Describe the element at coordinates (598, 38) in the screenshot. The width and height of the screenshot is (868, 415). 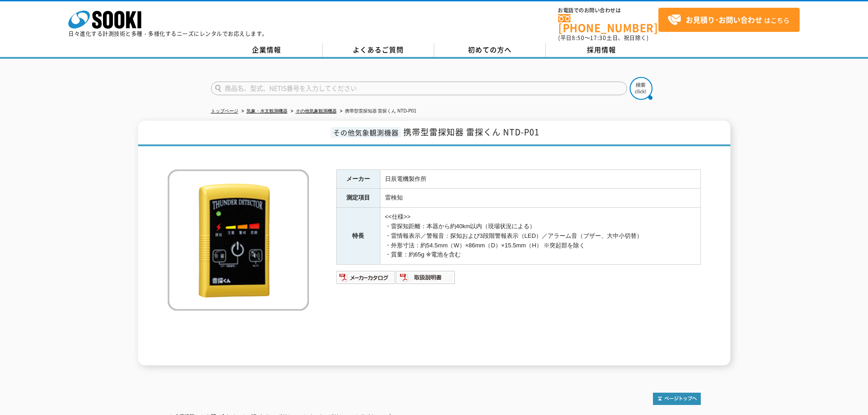
I see `span: 17:30` at that location.